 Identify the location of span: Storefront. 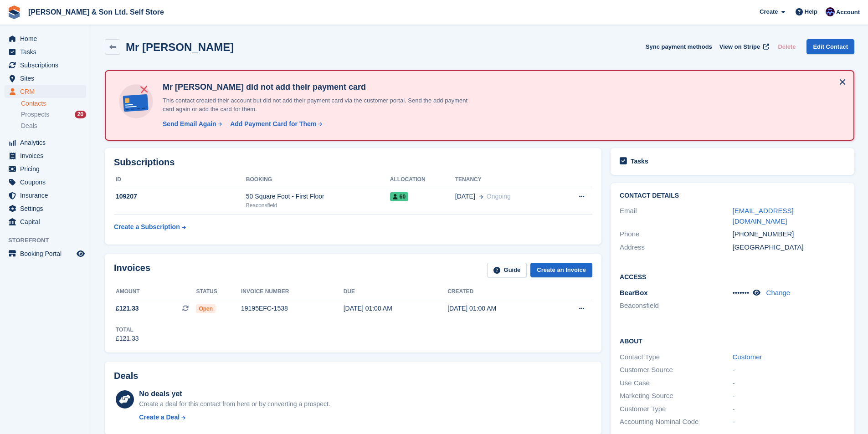
(49, 241).